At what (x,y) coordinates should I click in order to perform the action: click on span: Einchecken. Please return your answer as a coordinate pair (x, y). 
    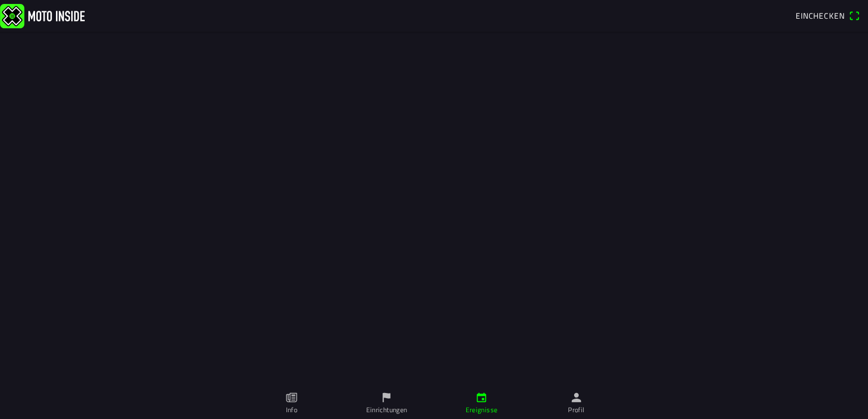
    Looking at the image, I should click on (820, 15).